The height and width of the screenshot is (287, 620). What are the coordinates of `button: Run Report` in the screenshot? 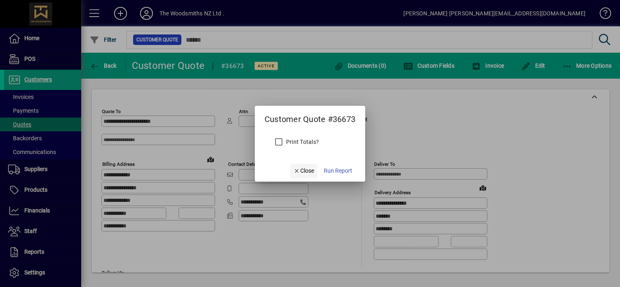 It's located at (338, 171).